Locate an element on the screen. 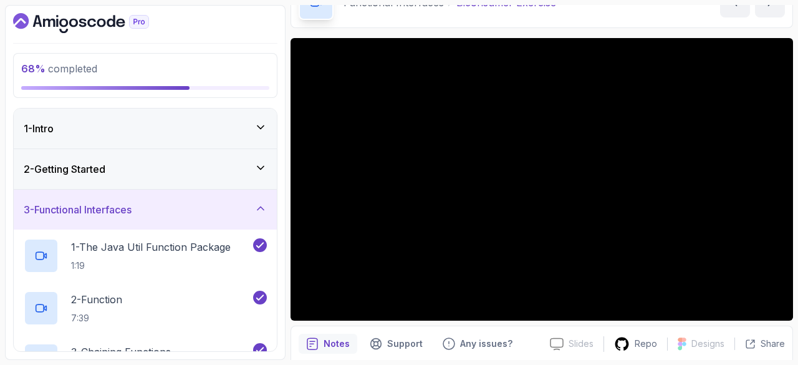  button: Share is located at coordinates (760, 344).